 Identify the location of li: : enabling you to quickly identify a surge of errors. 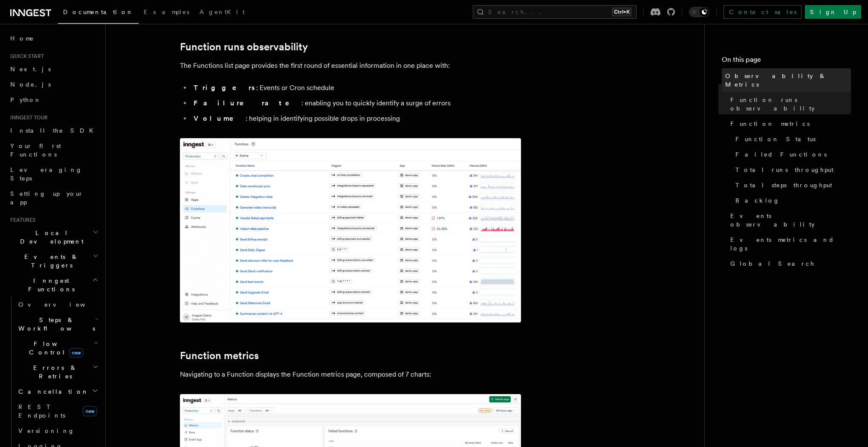
(356, 104).